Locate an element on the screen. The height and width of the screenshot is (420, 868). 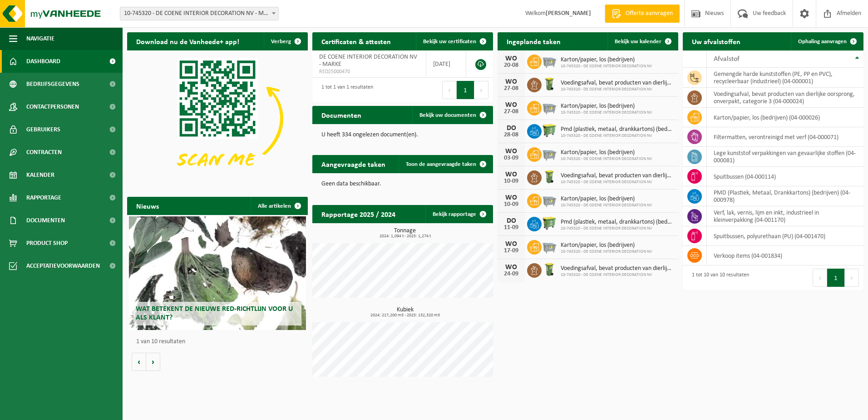
div: 03-09 is located at coordinates (511, 158).